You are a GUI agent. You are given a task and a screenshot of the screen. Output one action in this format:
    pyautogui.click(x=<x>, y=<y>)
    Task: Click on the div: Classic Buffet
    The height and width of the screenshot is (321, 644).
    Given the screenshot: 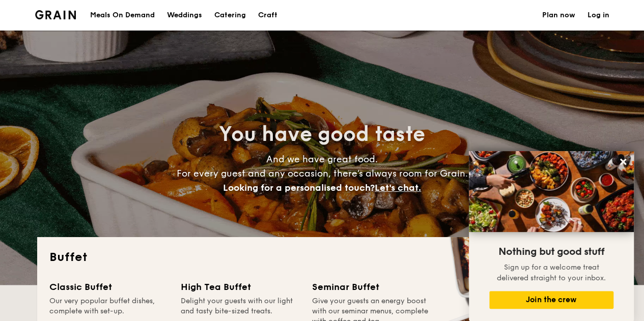 What is the action you would take?
    pyautogui.click(x=109, y=287)
    